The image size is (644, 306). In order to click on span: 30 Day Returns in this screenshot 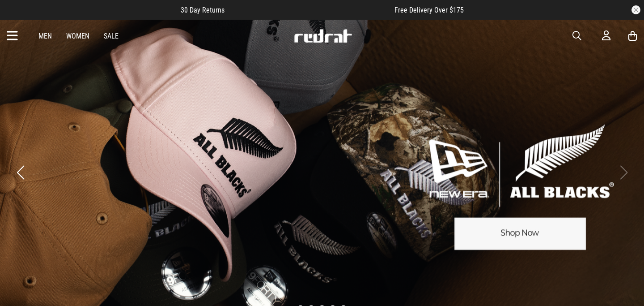, I will do `click(203, 10)`.